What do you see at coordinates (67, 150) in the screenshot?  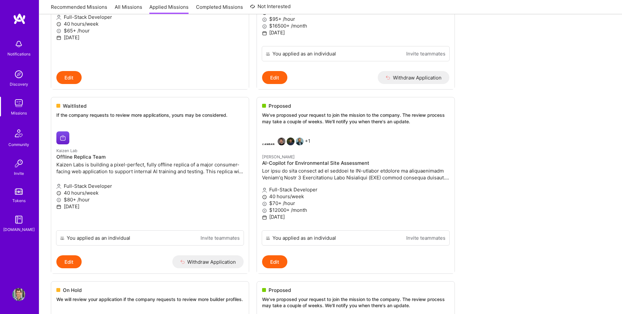 I see `small: Kaizen Lab` at bounding box center [67, 150].